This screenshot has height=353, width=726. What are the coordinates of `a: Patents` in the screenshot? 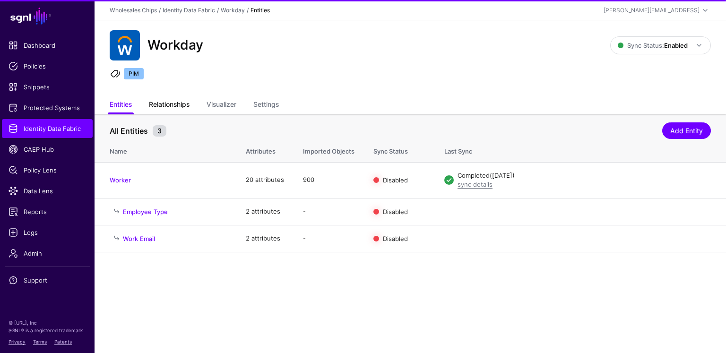 It's located at (63, 342).